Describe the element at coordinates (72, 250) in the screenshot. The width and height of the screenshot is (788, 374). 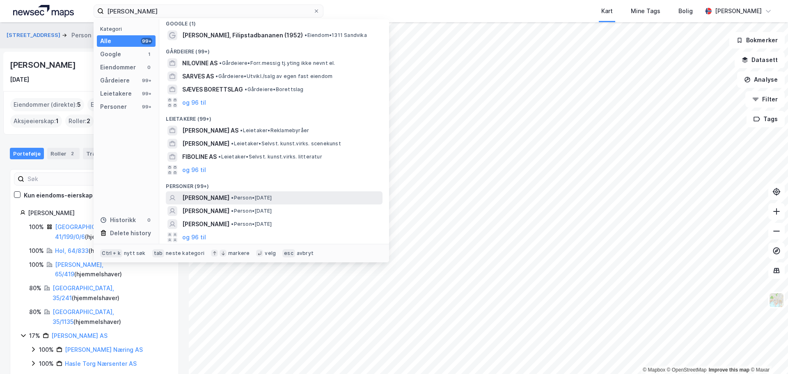
I see `a: Hol, 64/833` at that location.